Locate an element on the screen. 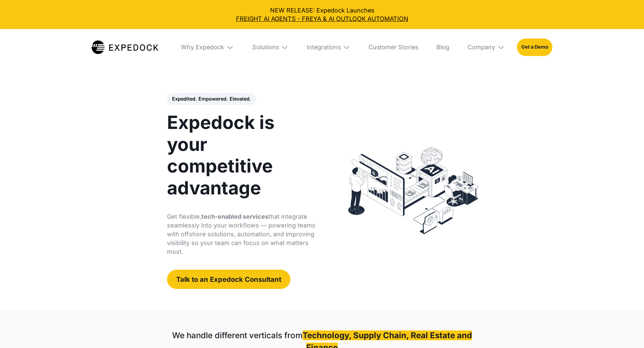  p: Get flexible, that integrate seamlessly into your workflows — powering teams with offshore soluti... is located at coordinates (242, 234).